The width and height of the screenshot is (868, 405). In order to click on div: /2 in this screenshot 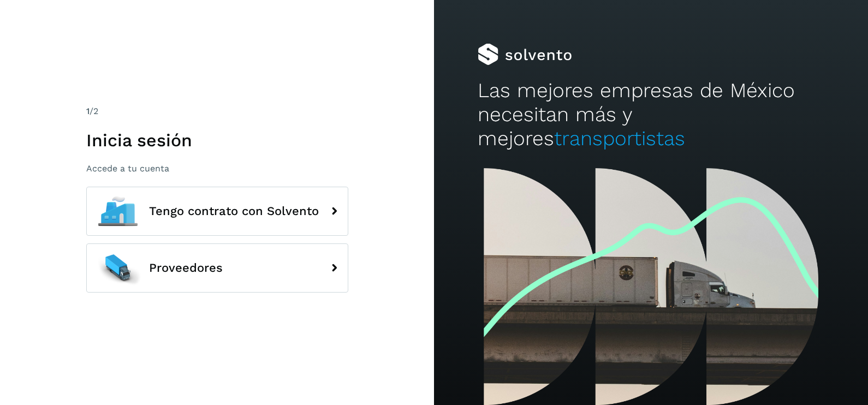, I will do `click(218, 111)`.